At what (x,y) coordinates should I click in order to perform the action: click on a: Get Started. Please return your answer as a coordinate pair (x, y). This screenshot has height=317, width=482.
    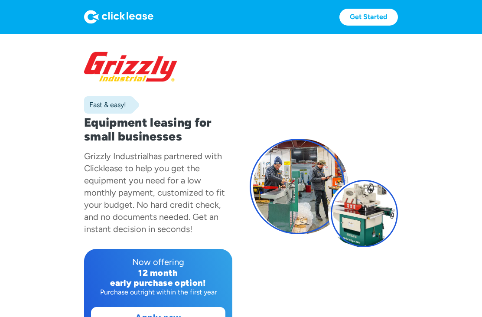
    Looking at the image, I should click on (369, 17).